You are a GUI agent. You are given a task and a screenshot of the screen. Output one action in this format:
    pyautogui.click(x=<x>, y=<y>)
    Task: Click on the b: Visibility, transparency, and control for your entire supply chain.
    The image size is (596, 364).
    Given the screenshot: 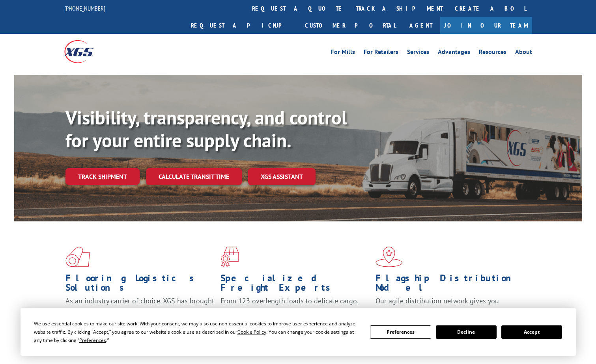 What is the action you would take?
    pyautogui.click(x=206, y=129)
    